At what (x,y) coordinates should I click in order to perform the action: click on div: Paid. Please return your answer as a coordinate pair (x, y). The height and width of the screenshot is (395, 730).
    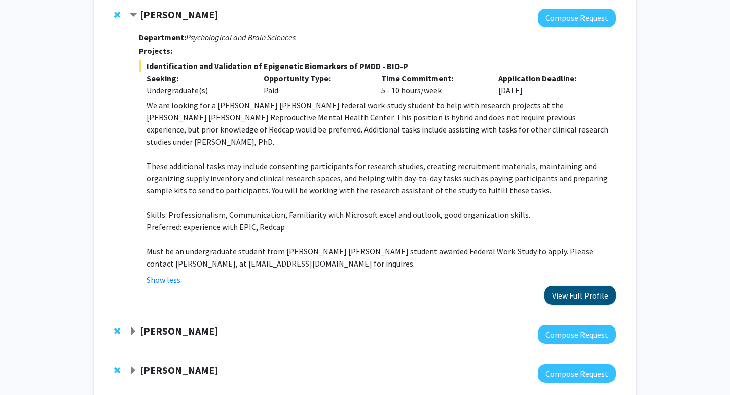
    Looking at the image, I should click on (315, 84).